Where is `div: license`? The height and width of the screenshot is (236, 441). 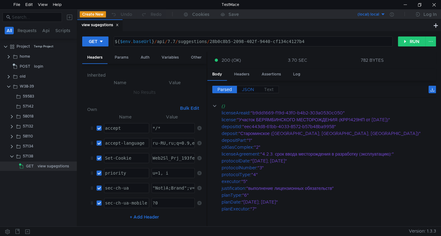
div: license is located at coordinates (228, 120).